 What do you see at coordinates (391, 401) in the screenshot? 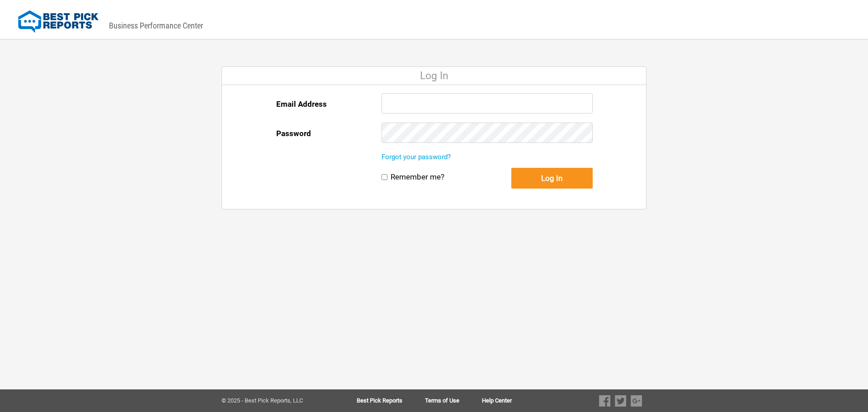
I see `a: Best Pick Reports` at bounding box center [391, 401].